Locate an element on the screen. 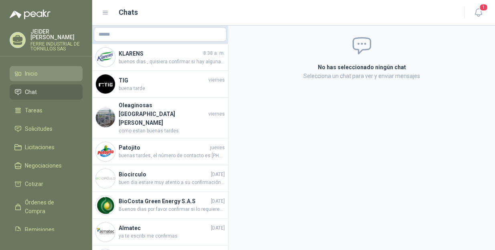 This screenshot has width=495, height=250. span: Chat is located at coordinates (31, 92).